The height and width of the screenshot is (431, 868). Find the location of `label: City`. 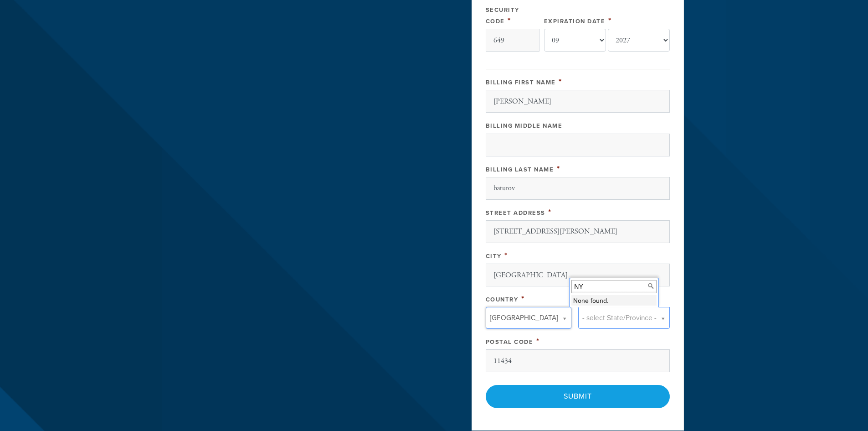

label: City is located at coordinates (494, 256).